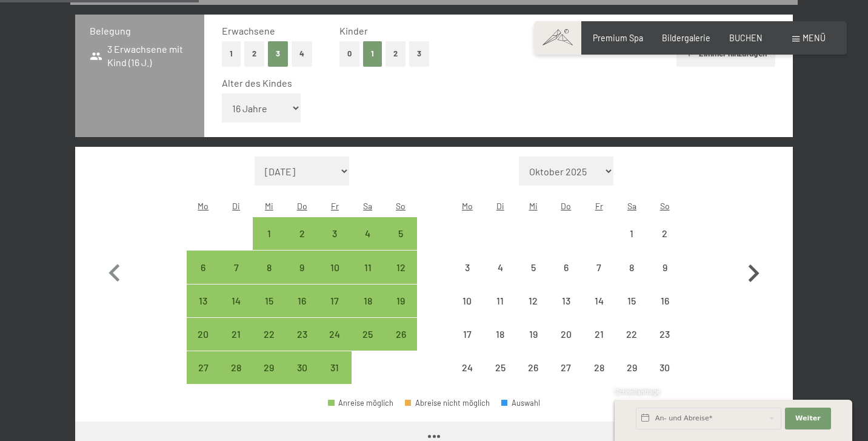 This screenshot has width=868, height=441. What do you see at coordinates (368, 244) in the screenshot?
I see `div: 4` at bounding box center [368, 244].